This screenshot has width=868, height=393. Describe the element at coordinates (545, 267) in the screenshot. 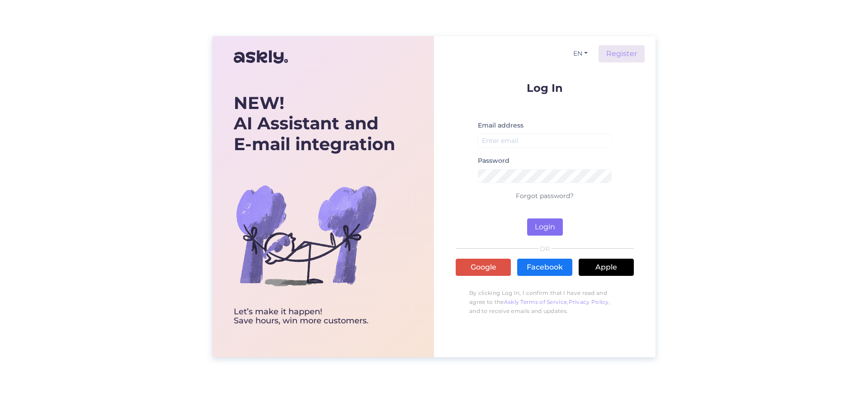

I see `a: Facebook` at that location.